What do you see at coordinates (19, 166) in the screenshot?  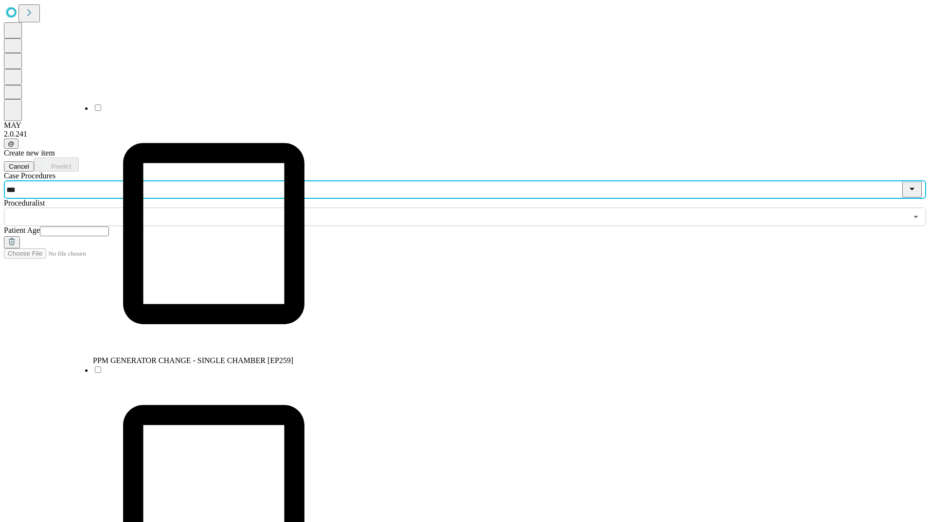 I see `button: Cancel` at bounding box center [19, 166].